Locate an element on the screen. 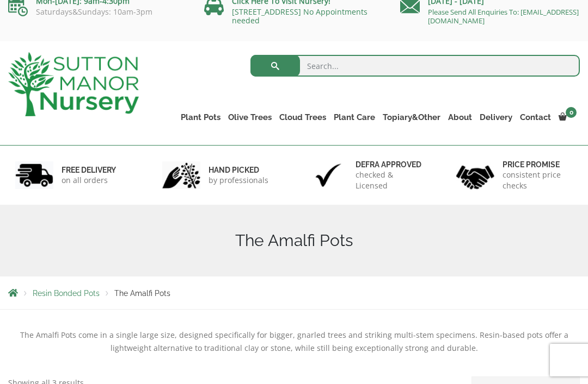 Image resolution: width=588 pixels, height=384 pixels. nav: Breadcrumbs is located at coordinates (294, 293).